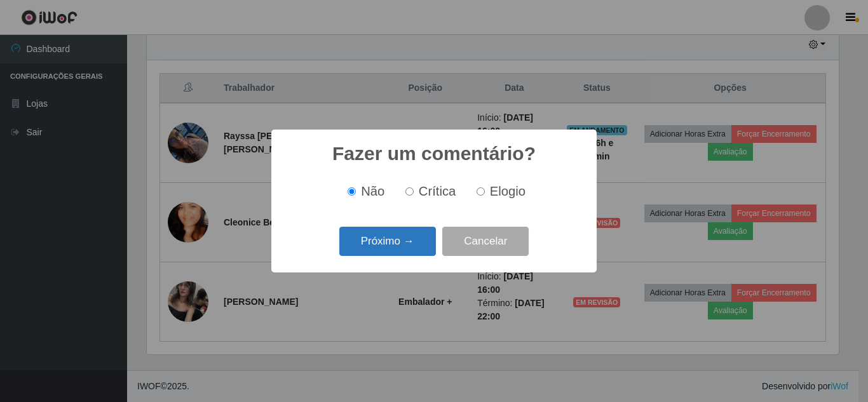 Image resolution: width=868 pixels, height=402 pixels. What do you see at coordinates (434, 154) in the screenshot?
I see `h2: Fazer um comentário?` at bounding box center [434, 154].